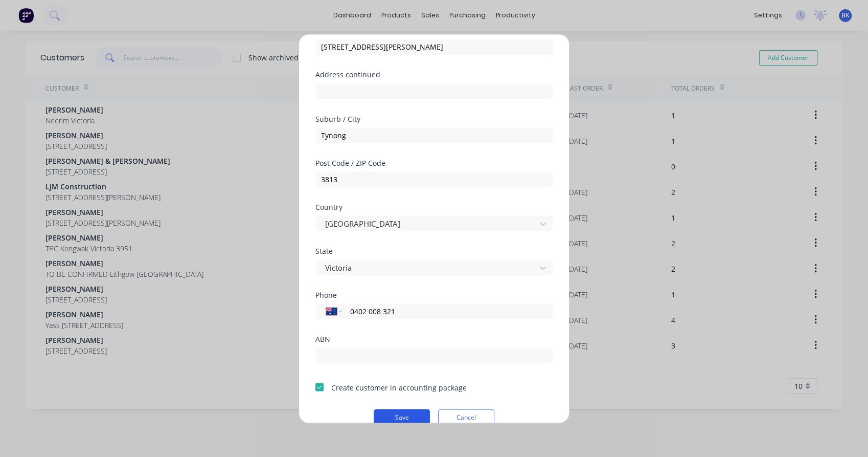  Describe the element at coordinates (434, 251) in the screenshot. I see `div: State` at that location.